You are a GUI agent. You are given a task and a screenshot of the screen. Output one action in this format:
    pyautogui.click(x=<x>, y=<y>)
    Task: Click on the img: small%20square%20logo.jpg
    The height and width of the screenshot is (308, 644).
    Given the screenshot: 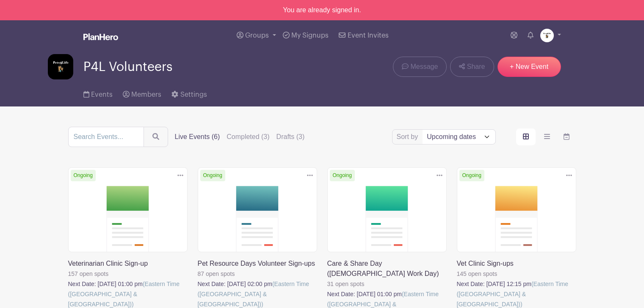 What is the action you would take?
    pyautogui.click(x=547, y=36)
    